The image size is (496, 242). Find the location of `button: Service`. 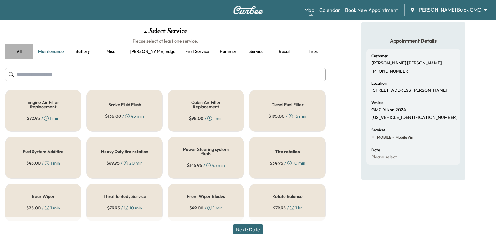

button: Service is located at coordinates (256, 52).